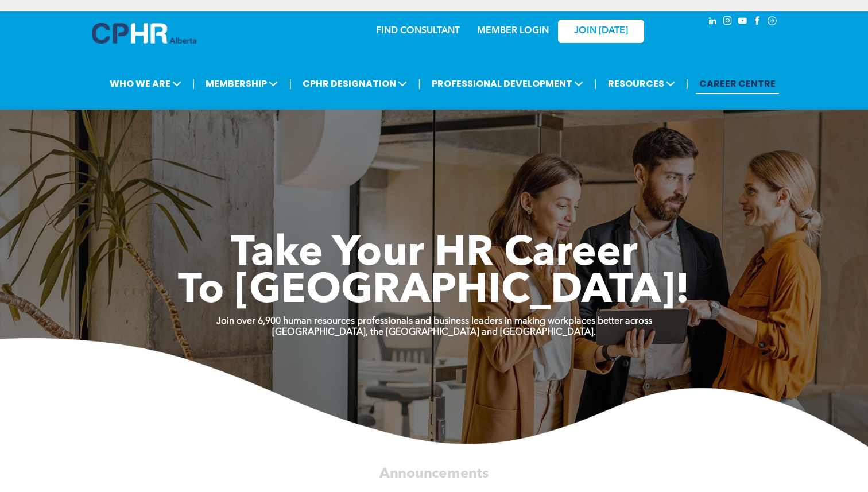 The image size is (868, 492). I want to click on a: facebook, so click(757, 22).